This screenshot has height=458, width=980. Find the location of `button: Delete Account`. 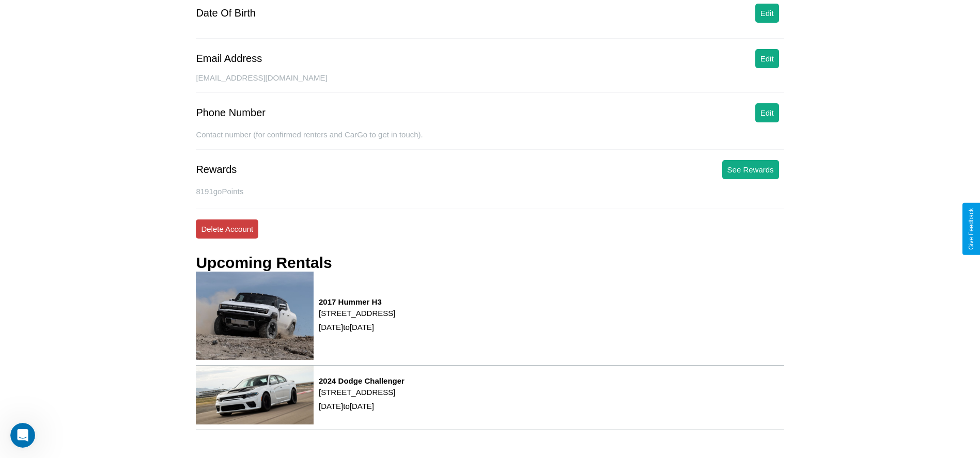

button: Delete Account is located at coordinates (227, 229).